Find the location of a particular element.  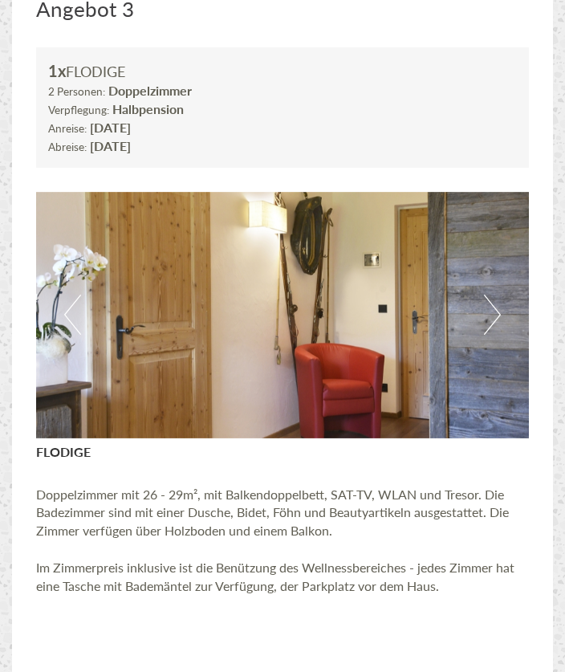

div: Guten Tag, wie können wir Ihnen helfen? is located at coordinates (137, 67).